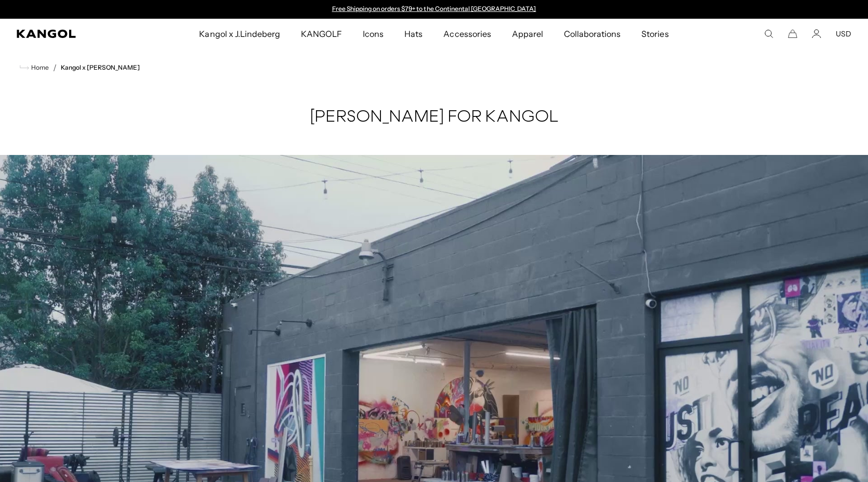 The width and height of the screenshot is (868, 482). What do you see at coordinates (528, 34) in the screenshot?
I see `a: Apparel` at bounding box center [528, 34].